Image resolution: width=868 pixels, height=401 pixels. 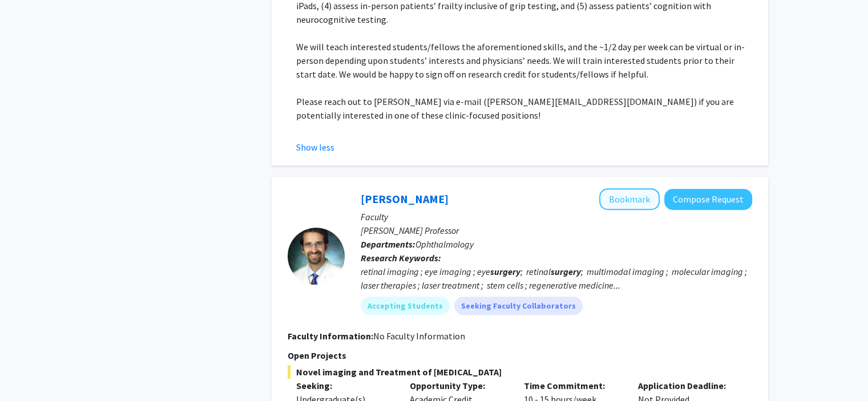 I want to click on p: Time Commitment:, so click(x=572, y=386).